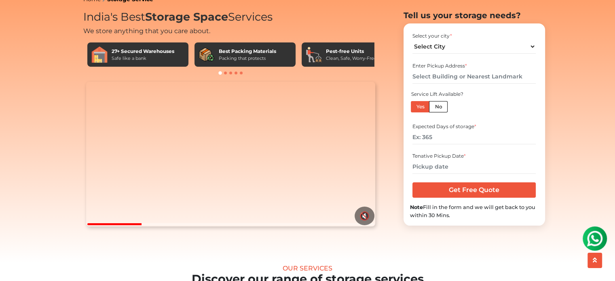 Image resolution: width=615 pixels, height=281 pixels. Describe the element at coordinates (186, 17) in the screenshot. I see `span: Storage Space` at that location.